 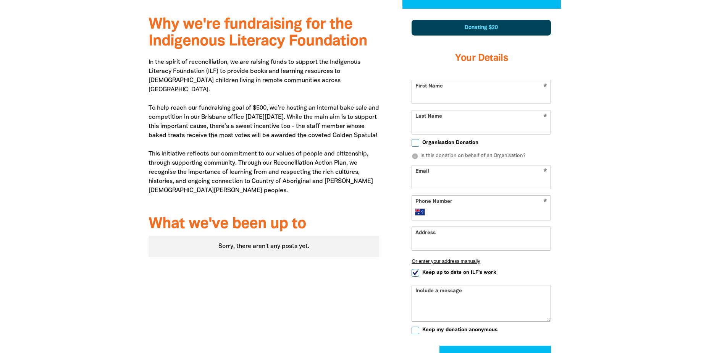 I want to click on p: Is this donation on behalf of an Organisation?, so click(x=481, y=156).